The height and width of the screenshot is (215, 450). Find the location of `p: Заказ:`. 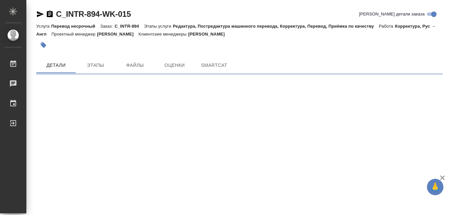

p: Заказ: is located at coordinates (107, 26).